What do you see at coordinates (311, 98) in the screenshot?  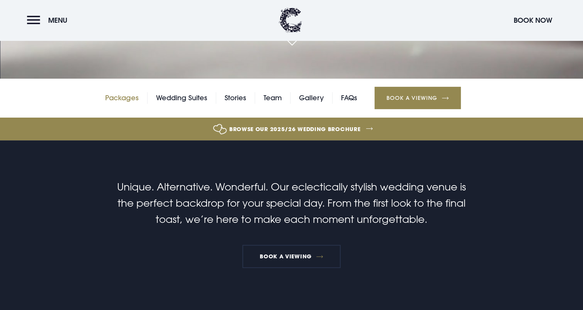 I see `a: Gallery` at bounding box center [311, 98].